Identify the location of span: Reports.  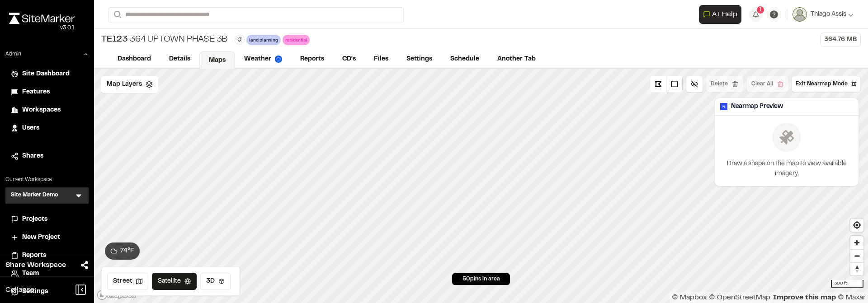
(34, 256).